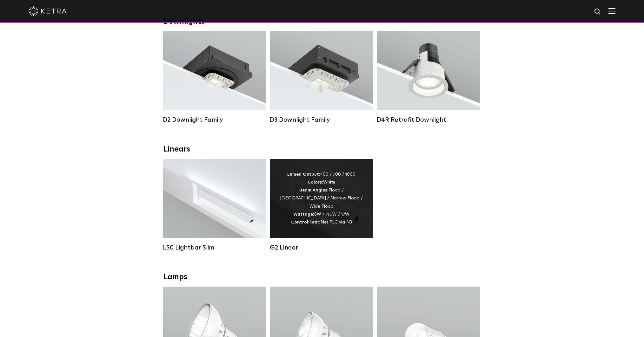 This screenshot has width=644, height=337. What do you see at coordinates (321, 120) in the screenshot?
I see `div: D3 Downlight Family` at bounding box center [321, 120].